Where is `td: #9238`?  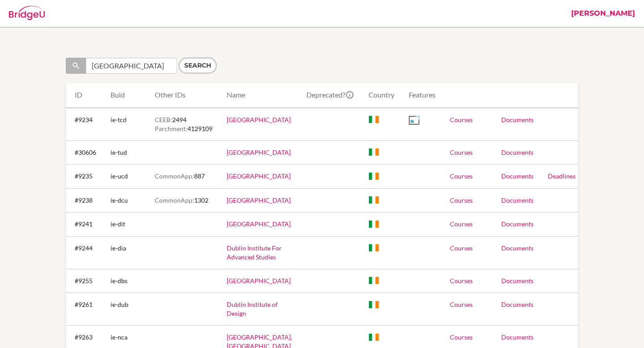 td: #9238 is located at coordinates (85, 200).